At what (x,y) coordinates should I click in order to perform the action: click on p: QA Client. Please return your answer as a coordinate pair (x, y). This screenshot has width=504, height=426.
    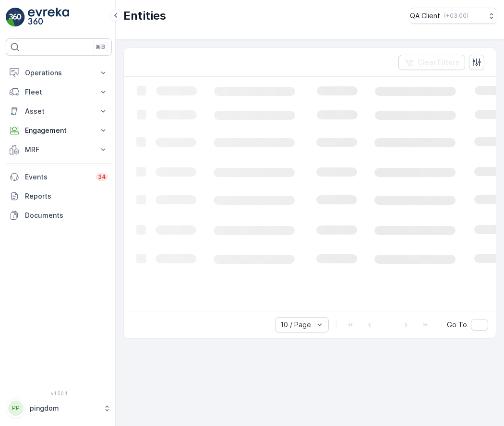
    Looking at the image, I should click on (425, 16).